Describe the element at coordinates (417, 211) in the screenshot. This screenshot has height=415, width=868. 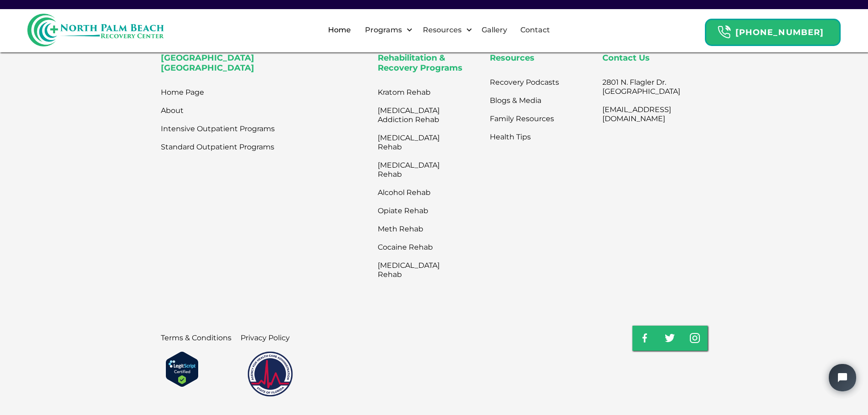
I see `a: Opiate Rehab` at that location.